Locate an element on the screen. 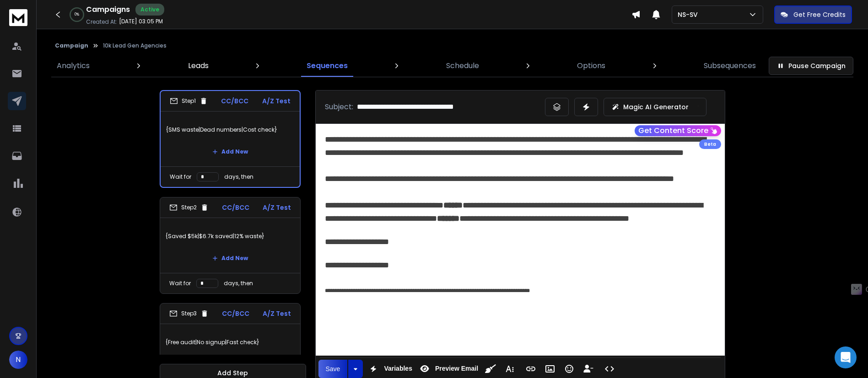 This screenshot has width=868, height=378. button: Emoticons is located at coordinates (569, 369).